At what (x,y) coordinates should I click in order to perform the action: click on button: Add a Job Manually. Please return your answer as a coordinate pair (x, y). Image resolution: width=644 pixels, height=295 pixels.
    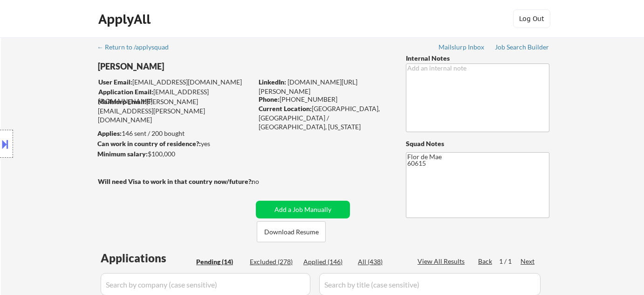
    Looking at the image, I should click on (303, 210).